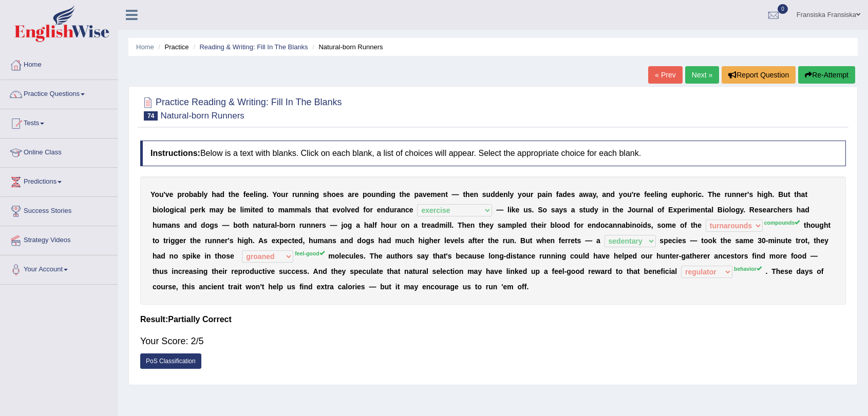  I want to click on b: x, so click(675, 210).